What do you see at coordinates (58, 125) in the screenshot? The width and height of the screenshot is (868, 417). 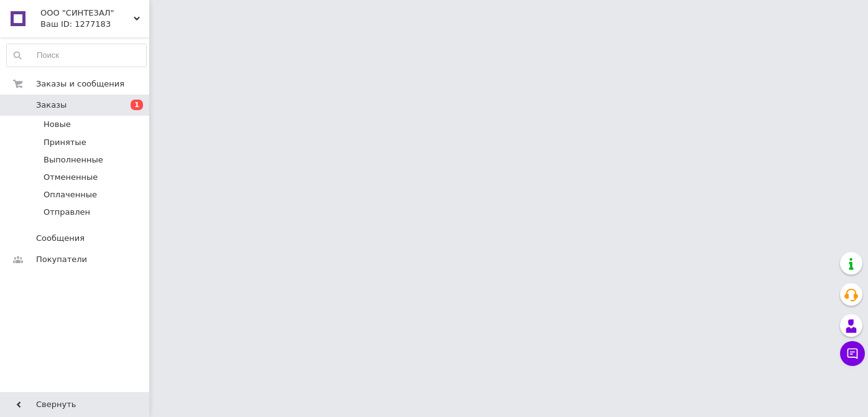 I see `span: Новые` at bounding box center [58, 125].